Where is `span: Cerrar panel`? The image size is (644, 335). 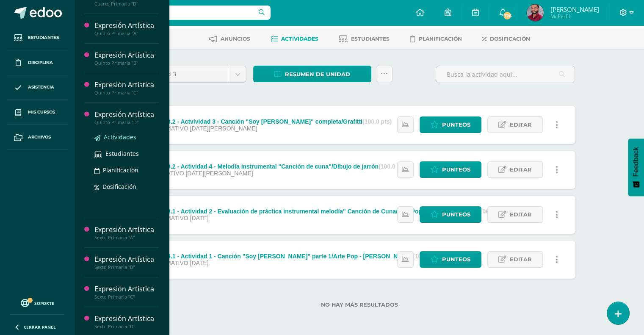 span: Cerrar panel is located at coordinates (40, 326).